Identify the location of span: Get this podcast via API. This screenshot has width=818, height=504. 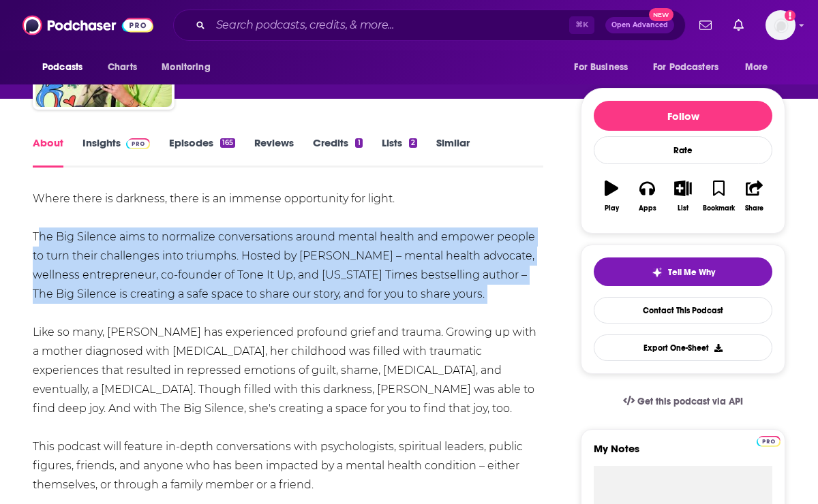
(690, 401).